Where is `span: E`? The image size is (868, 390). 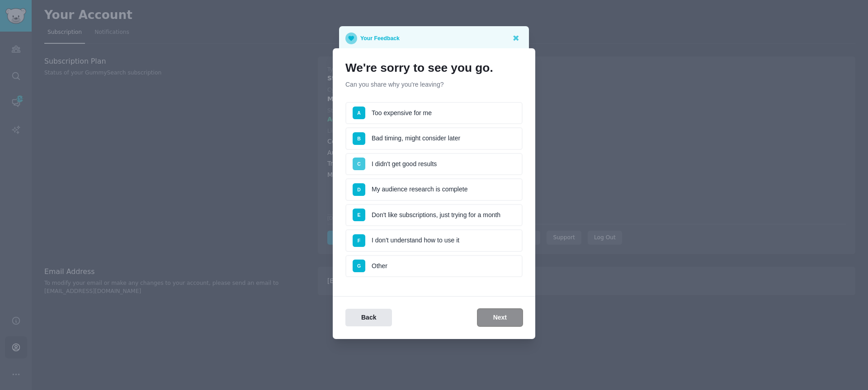
span: E is located at coordinates (358, 215).